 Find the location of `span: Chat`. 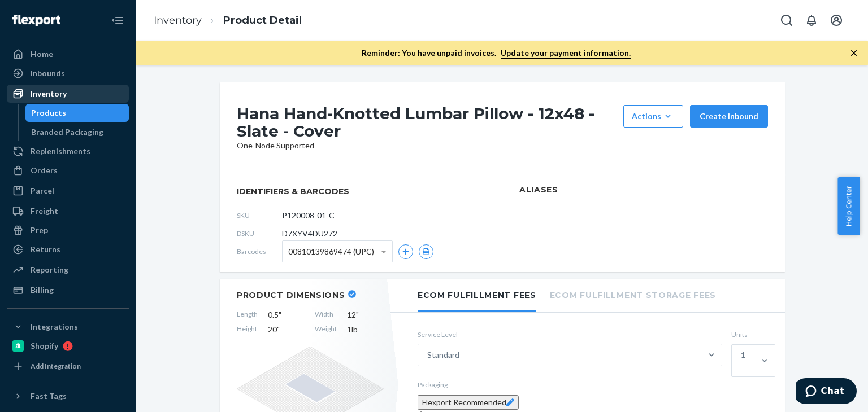

span: Chat is located at coordinates (36, 13).